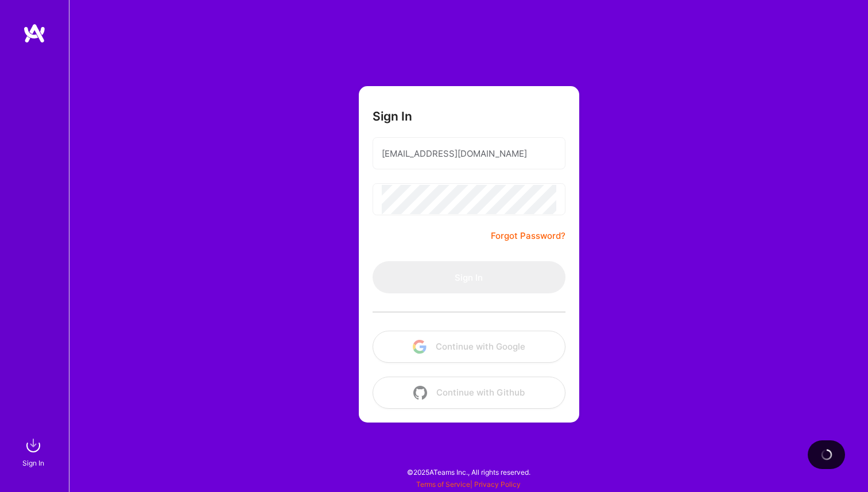 This screenshot has width=868, height=492. What do you see at coordinates (33, 463) in the screenshot?
I see `div: Sign In` at bounding box center [33, 463].